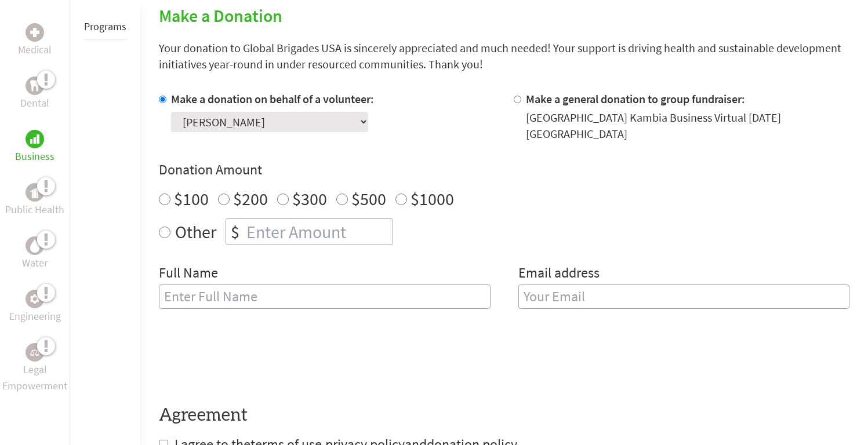 Image resolution: width=868 pixels, height=445 pixels. Describe the element at coordinates (35, 352) in the screenshot. I see `div: Legal Empowerment` at that location.